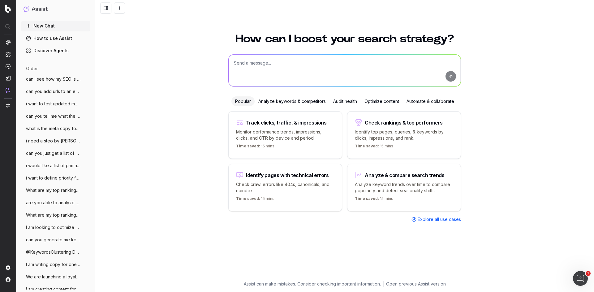 The width and height of the screenshot is (594, 292). What do you see at coordinates (56, 277) in the screenshot?
I see `button: We are launching a loyalty program at fe` at bounding box center [56, 277].